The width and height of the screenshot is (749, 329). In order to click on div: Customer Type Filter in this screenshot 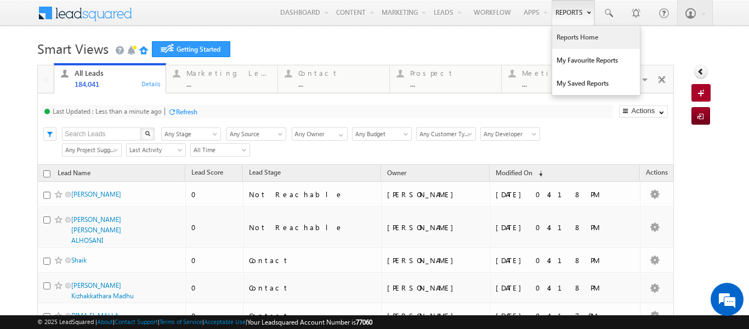, I will do `click(446, 133)`.